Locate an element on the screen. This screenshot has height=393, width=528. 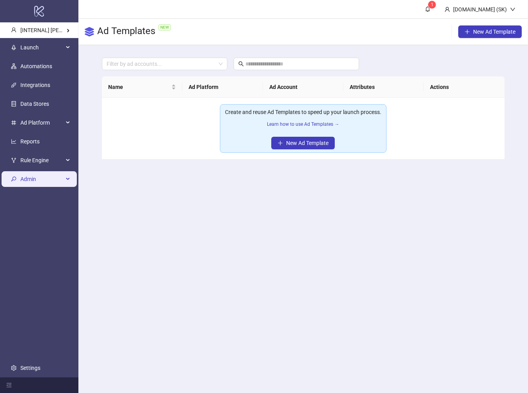
span: rocket is located at coordinates (14, 47).